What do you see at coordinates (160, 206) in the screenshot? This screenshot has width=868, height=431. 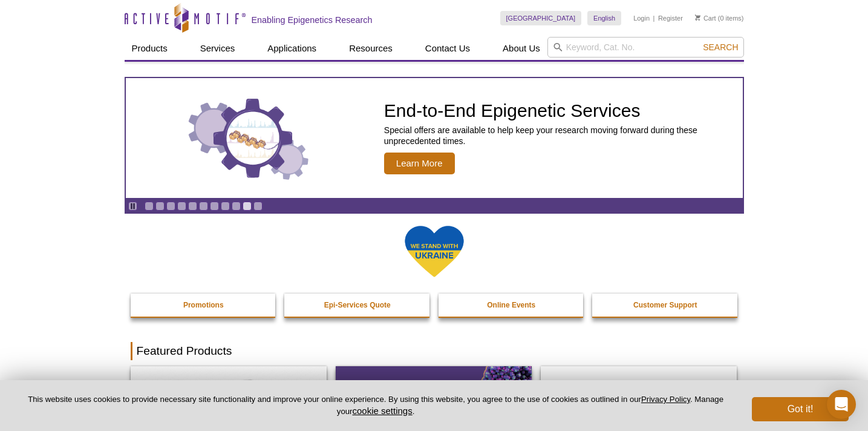 I see `a: Go to slide 2` at bounding box center [160, 206].